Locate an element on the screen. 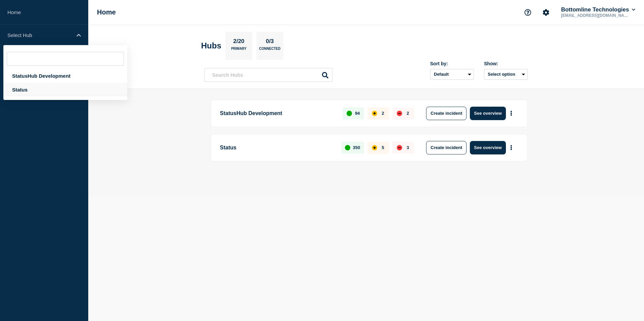 This screenshot has height=321, width=644. p: Status is located at coordinates (277, 148).